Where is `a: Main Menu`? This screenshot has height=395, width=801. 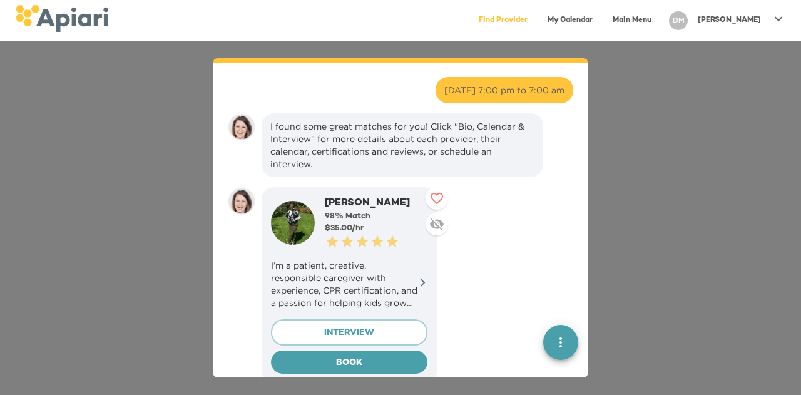
a: Main Menu is located at coordinates (632, 20).